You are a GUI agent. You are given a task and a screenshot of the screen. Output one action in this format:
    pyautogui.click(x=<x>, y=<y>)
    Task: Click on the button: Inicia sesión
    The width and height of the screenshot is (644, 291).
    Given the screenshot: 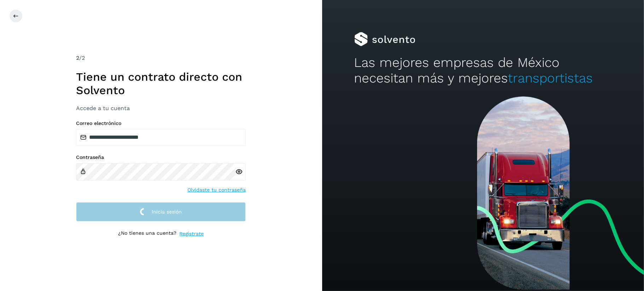 What is the action you would take?
    pyautogui.click(x=161, y=212)
    